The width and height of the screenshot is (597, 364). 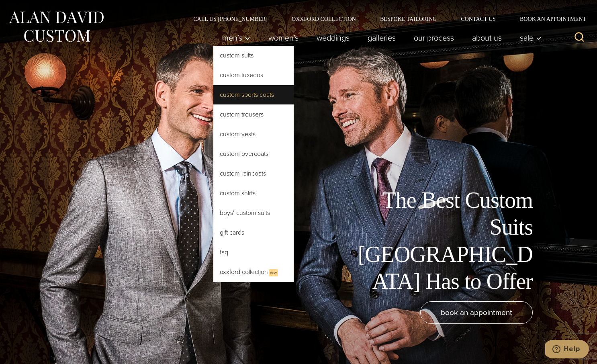 I want to click on a: Oxxford CollectionNew, so click(x=253, y=272).